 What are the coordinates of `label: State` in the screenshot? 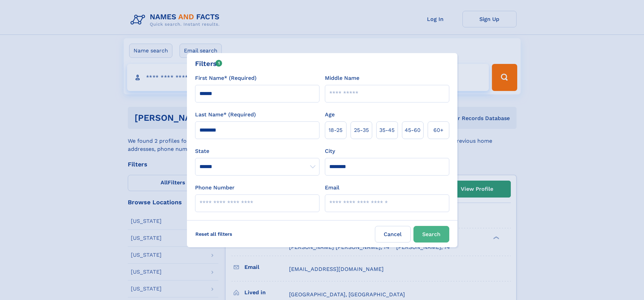 It's located at (257, 151).